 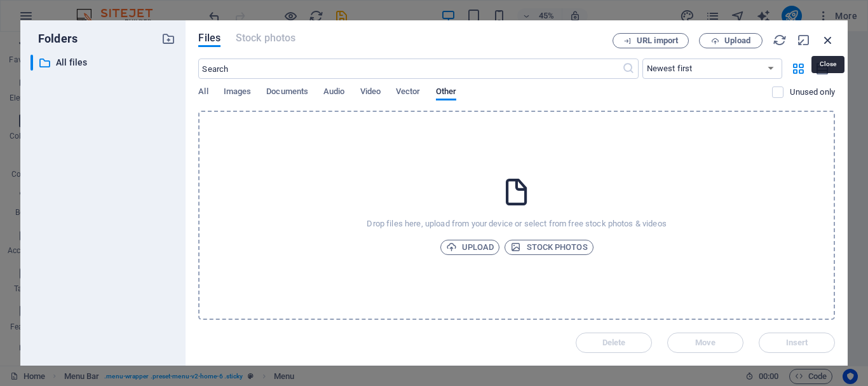 What do you see at coordinates (105, 63) in the screenshot?
I see `p: All files` at bounding box center [105, 63].